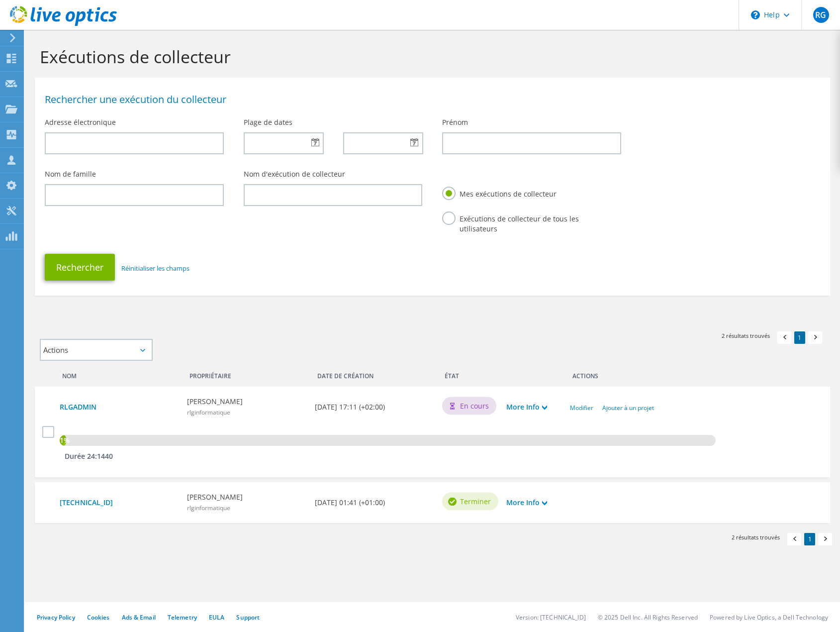  Describe the element at coordinates (648, 617) in the screenshot. I see `li: © 2025 Dell Inc. All Rights Reserved` at that location.